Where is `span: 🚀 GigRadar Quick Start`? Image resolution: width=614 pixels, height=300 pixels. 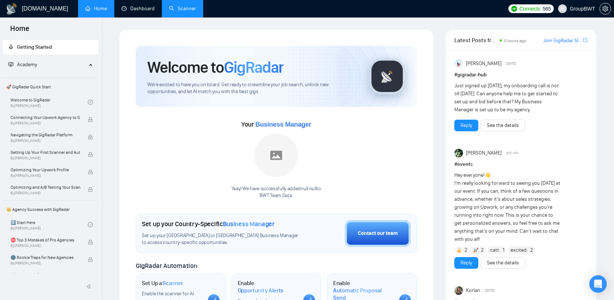 span: 🚀 GigRadar Quick Start is located at coordinates (50, 87).